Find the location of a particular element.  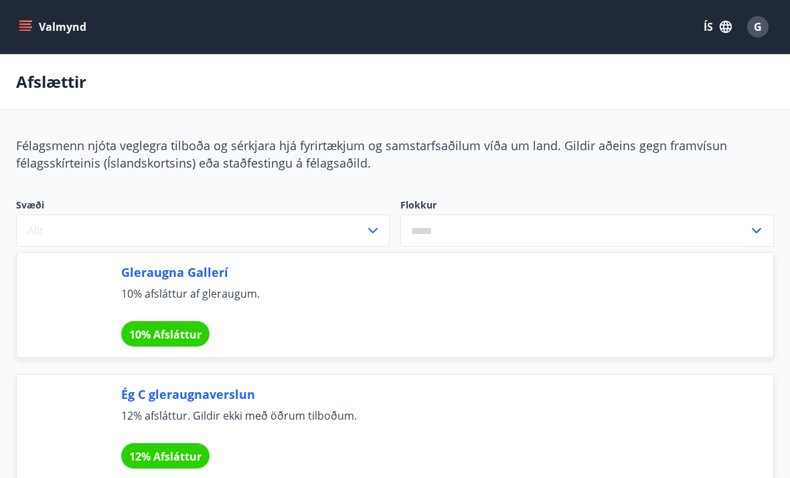

button: ÍS is located at coordinates (718, 27).